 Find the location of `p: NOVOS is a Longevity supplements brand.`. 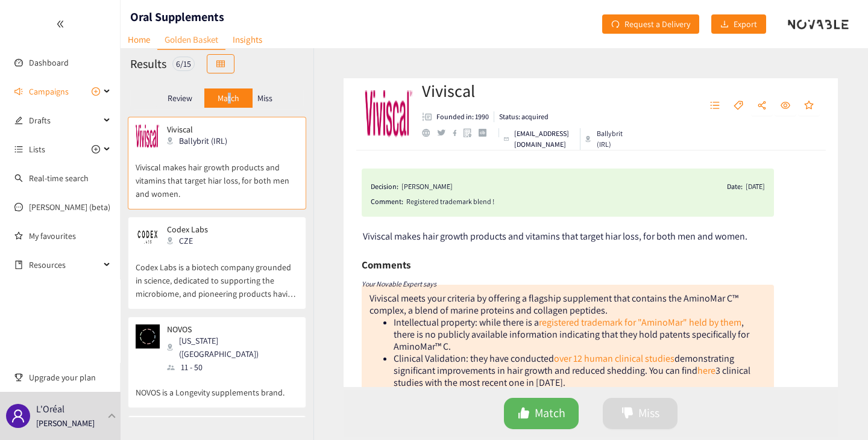

p: NOVOS is a Longevity supplements brand. is located at coordinates (217, 387).